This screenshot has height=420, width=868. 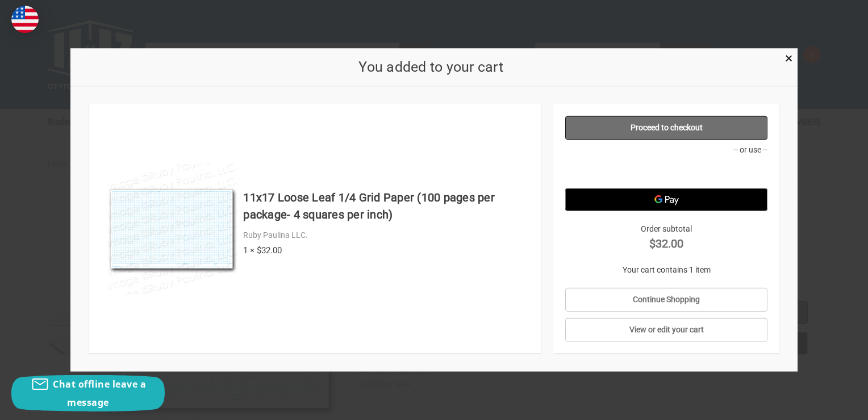 What do you see at coordinates (99, 393) in the screenshot?
I see `span: Chat offline leave a message` at bounding box center [99, 393].